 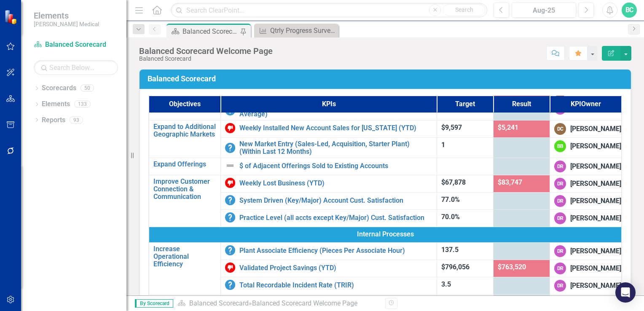 What do you see at coordinates (336, 201) in the screenshot?
I see `a: System Driven (Key/Major) Account Cust. Satisfaction` at bounding box center [336, 201].